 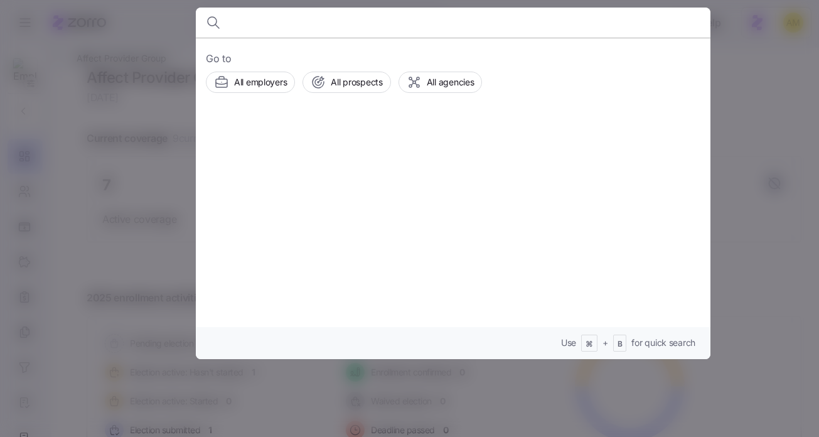 What do you see at coordinates (569, 343) in the screenshot?
I see `span: Use` at bounding box center [569, 343].